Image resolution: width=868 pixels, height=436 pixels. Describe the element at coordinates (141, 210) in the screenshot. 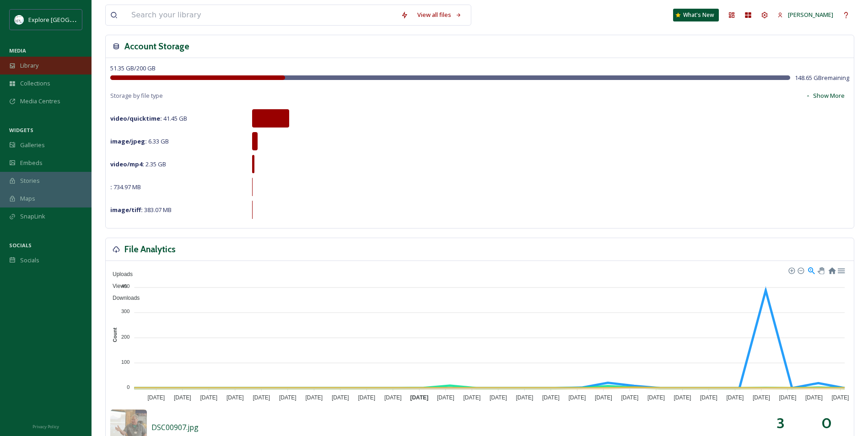

I see `span: 383.07 MB` at that location.